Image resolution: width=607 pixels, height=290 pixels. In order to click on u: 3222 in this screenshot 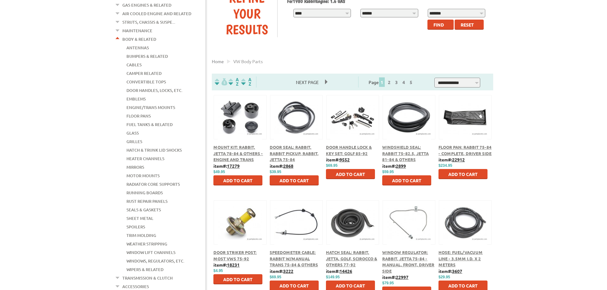, I will do `click(288, 271)`.